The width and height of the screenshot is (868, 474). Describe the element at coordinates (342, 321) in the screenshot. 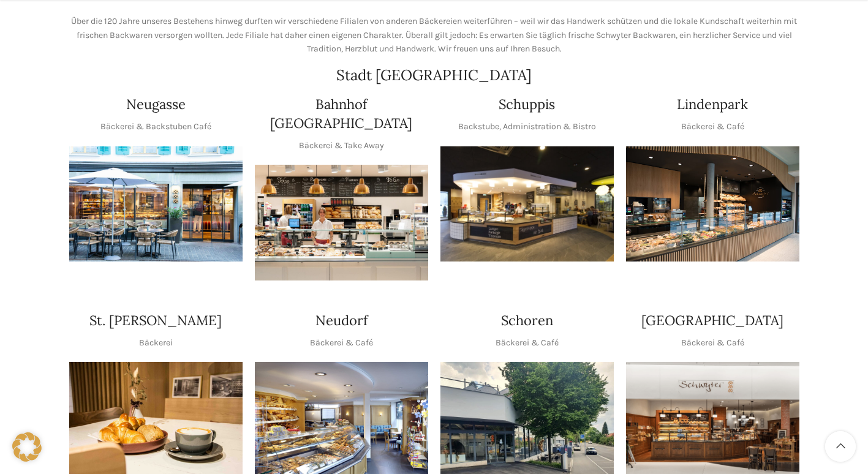

I see `h4: Neudorf` at that location.